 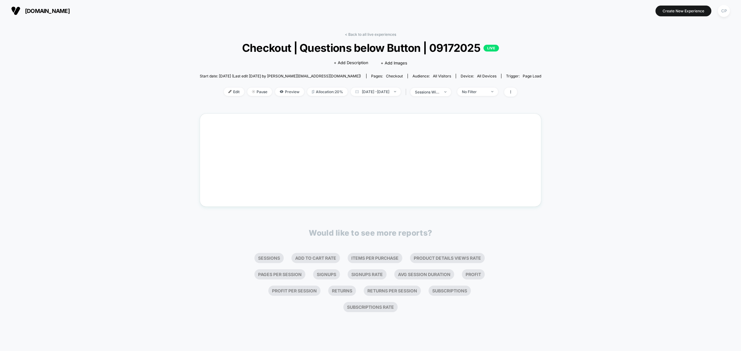 What do you see at coordinates (269, 258) in the screenshot?
I see `li: Sessions` at bounding box center [269, 258].